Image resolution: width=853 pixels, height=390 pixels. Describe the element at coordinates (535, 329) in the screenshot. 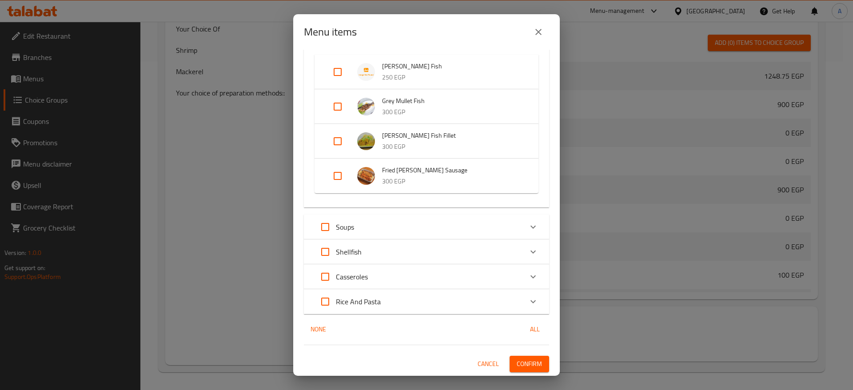

I see `button: All` at that location.